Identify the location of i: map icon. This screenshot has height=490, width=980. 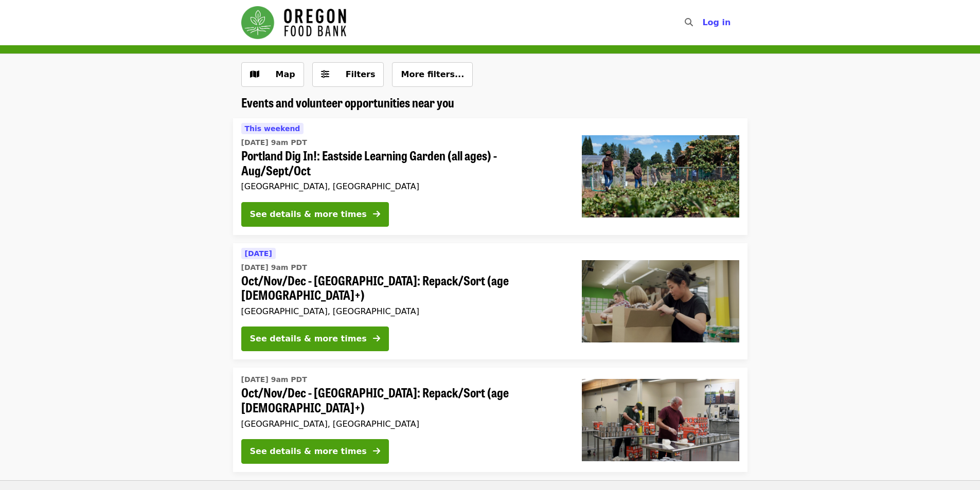
(254, 74).